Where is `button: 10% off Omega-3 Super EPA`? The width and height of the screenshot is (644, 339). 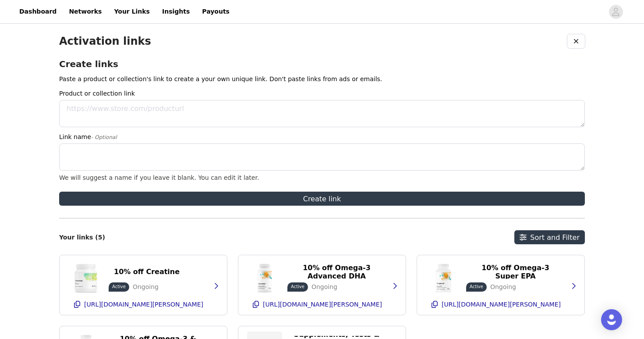
button: 10% off Omega-3 Super EPA is located at coordinates (515, 272).